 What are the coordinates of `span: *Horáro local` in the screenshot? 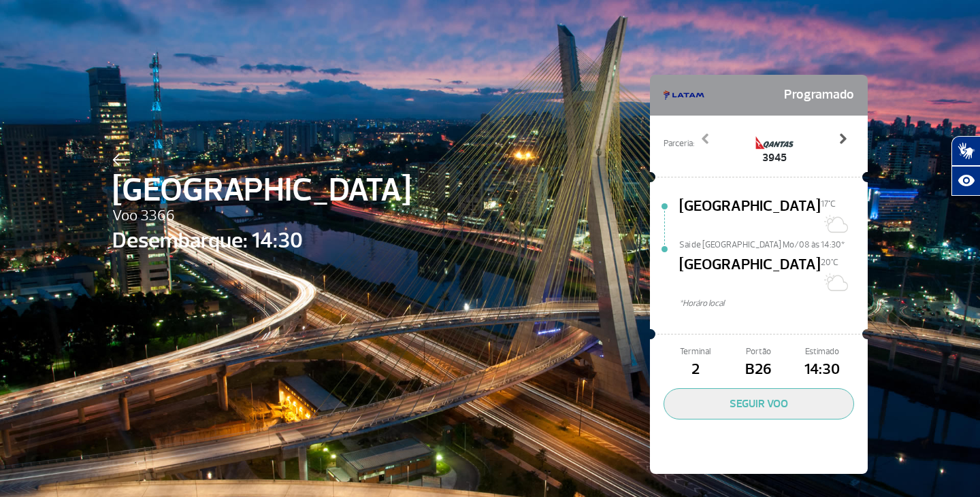 It's located at (773, 303).